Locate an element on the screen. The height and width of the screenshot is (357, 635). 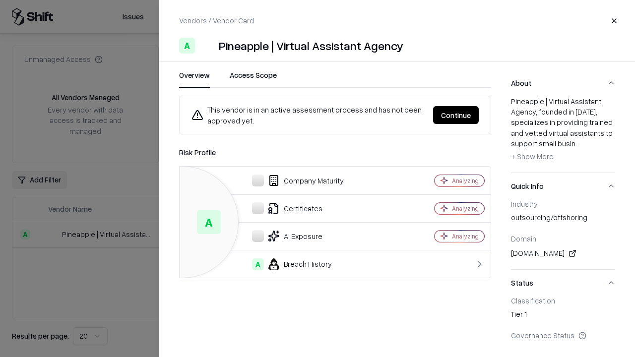
button: Access Scope is located at coordinates (253, 79).